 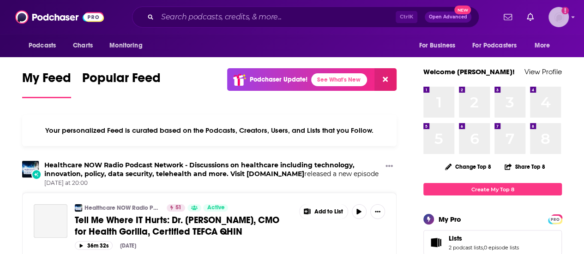 I want to click on h3: released a new episode, so click(x=213, y=170).